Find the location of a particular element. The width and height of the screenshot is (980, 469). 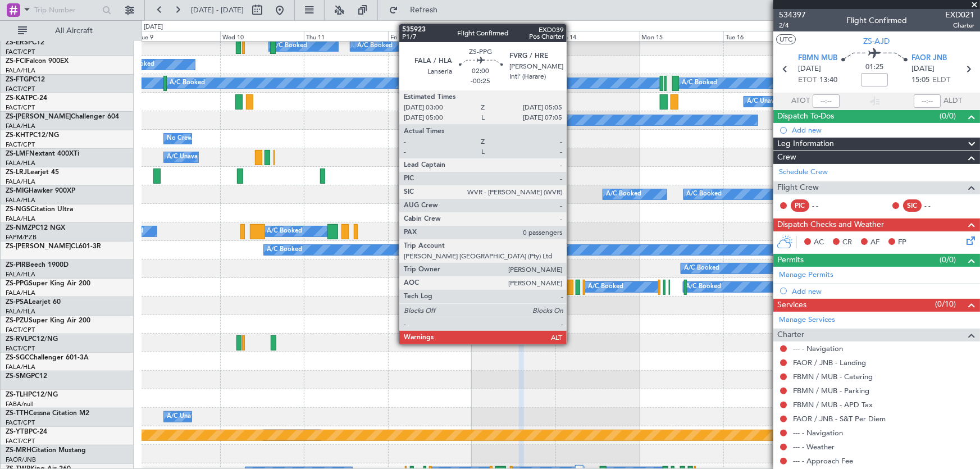

span: Dispatch Checks and Weather is located at coordinates (831, 225).